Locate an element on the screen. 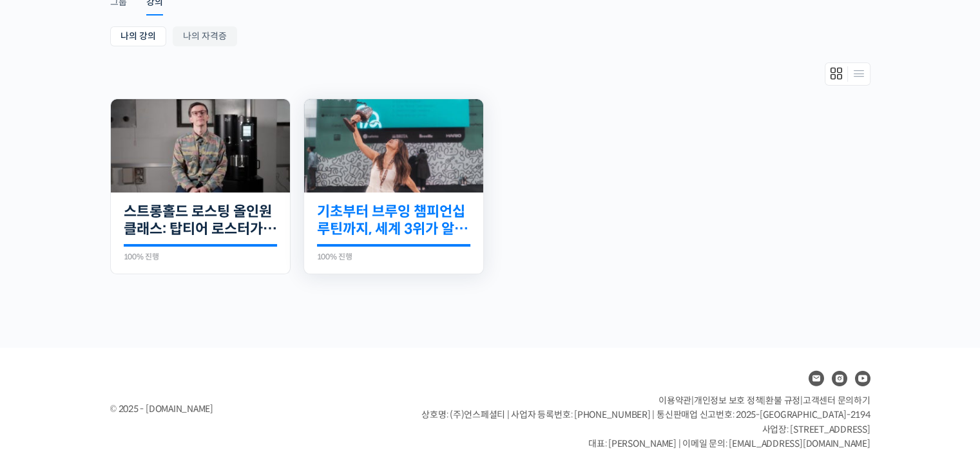 The height and width of the screenshot is (470, 980). span: 홈 is located at coordinates (44, 387).